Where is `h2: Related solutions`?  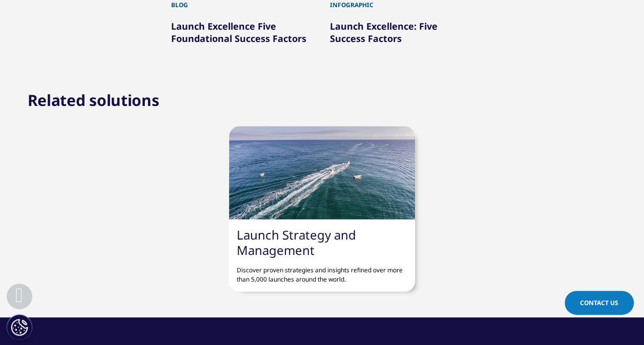
h2: Related solutions is located at coordinates (93, 100).